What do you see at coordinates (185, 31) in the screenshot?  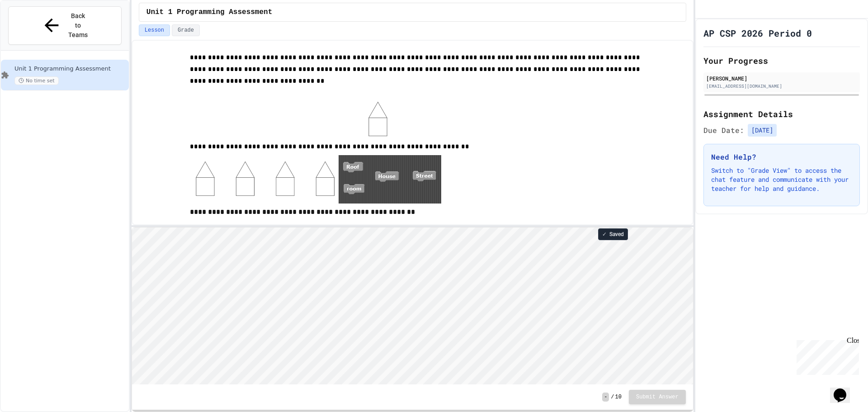 I see `button: Grade` at bounding box center [185, 31].